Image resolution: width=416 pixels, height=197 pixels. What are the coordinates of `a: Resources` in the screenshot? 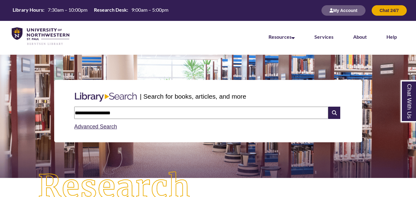 It's located at (281, 37).